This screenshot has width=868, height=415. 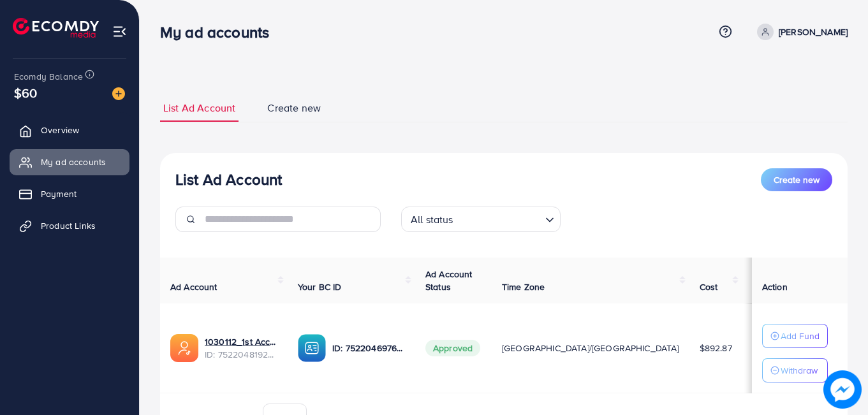 What do you see at coordinates (319, 287) in the screenshot?
I see `span: Your BC ID` at bounding box center [319, 287].